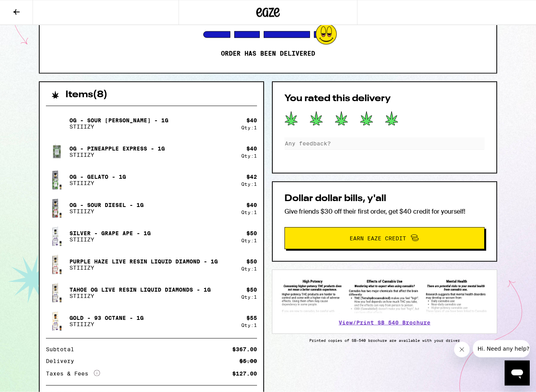  Describe the element at coordinates (57, 264) in the screenshot. I see `img: Purple Haze Live Resin Liquid Diamond - 1g` at that location.